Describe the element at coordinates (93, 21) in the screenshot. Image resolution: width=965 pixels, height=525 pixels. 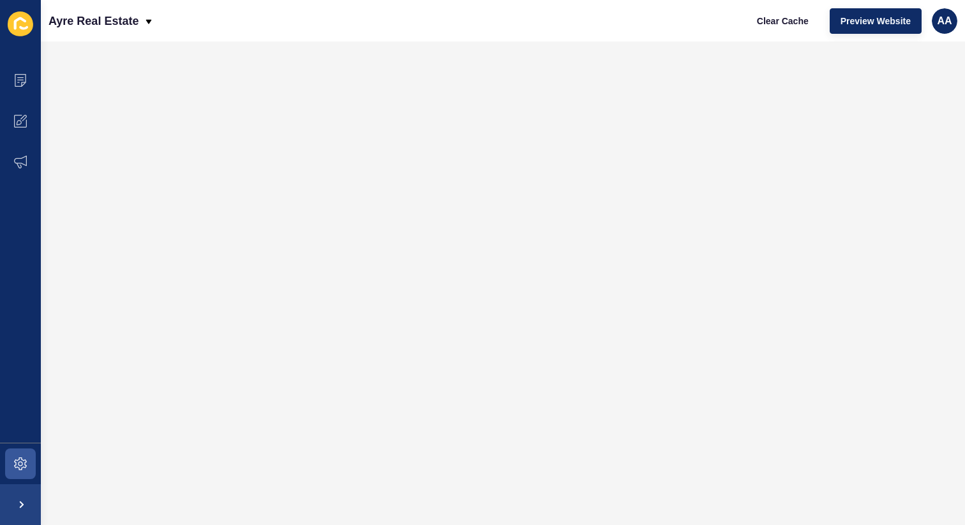
I see `p: Ayre Real Estate` at that location.